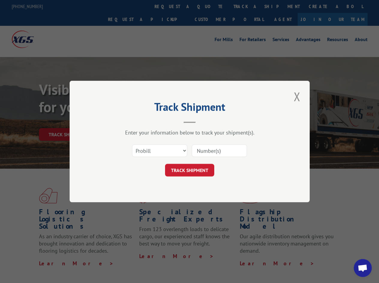  I want to click on h2: Track Shipment, so click(190, 108).